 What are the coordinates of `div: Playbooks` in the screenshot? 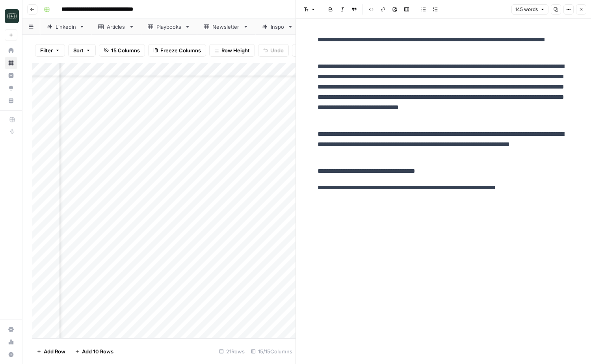 It's located at (169, 27).